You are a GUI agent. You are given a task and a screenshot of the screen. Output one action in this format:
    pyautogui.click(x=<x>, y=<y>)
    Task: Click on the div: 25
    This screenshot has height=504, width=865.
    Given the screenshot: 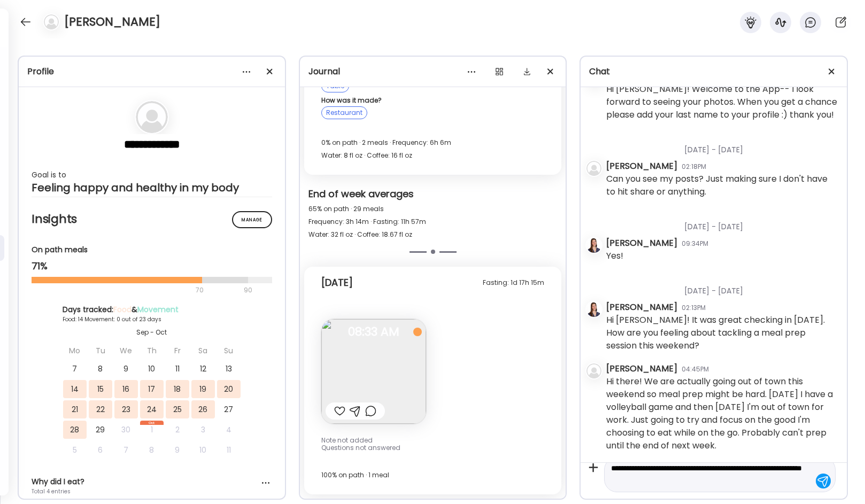 What is the action you would take?
    pyautogui.click(x=177, y=410)
    